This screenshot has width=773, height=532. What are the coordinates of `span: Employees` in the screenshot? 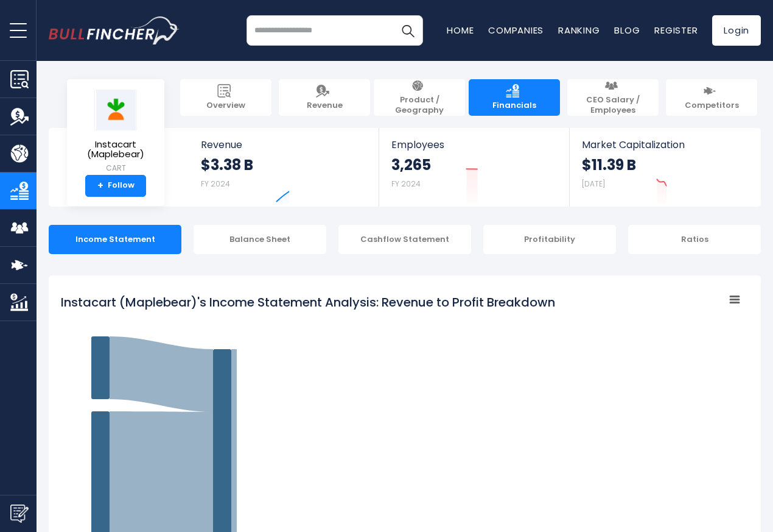 It's located at (474, 144).